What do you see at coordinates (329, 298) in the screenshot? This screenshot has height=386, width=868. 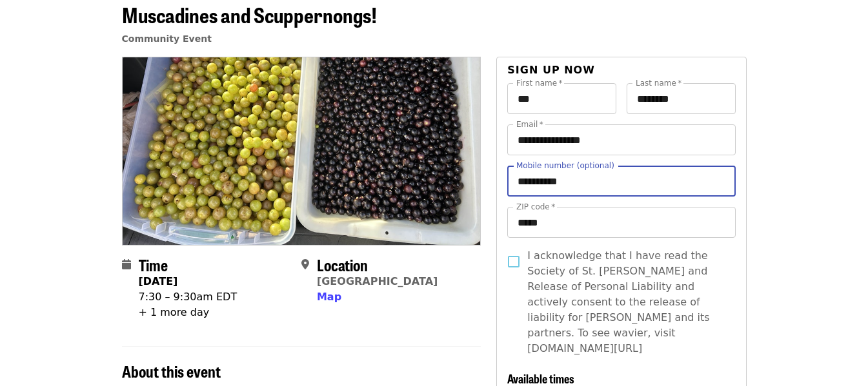 I see `button: Map` at bounding box center [329, 298].